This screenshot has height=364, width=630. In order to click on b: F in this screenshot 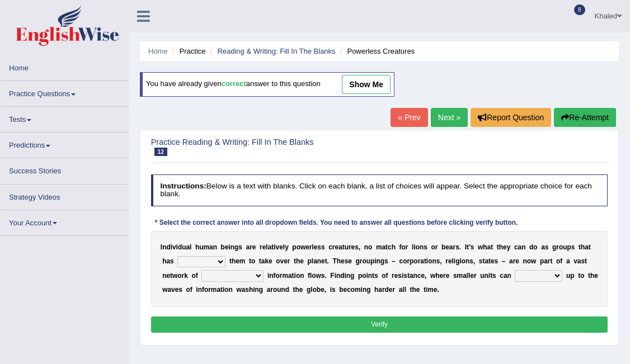, I will do `click(332, 276)`.